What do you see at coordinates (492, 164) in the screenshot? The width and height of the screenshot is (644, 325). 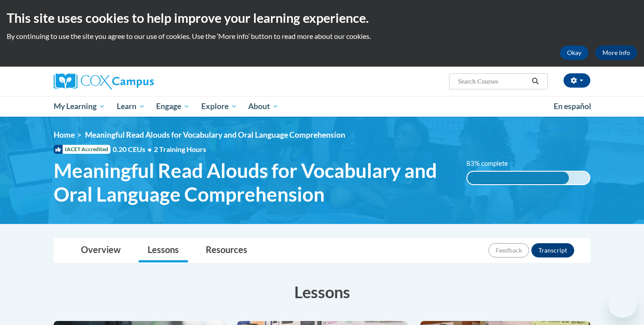 I see `label: 83% complete` at bounding box center [492, 164].